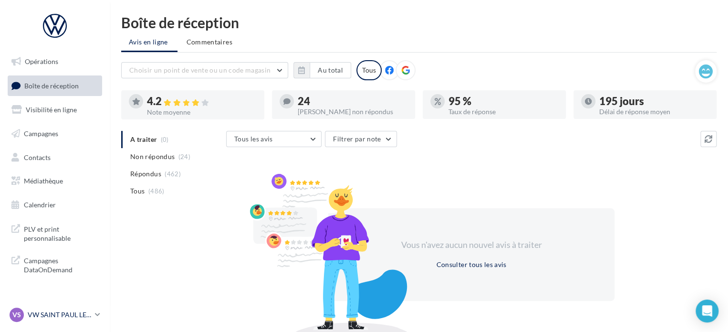 Image resolution: width=728 pixels, height=332 pixels. I want to click on a: VS VW SAINT PAUL LES DAX, so click(55, 314).